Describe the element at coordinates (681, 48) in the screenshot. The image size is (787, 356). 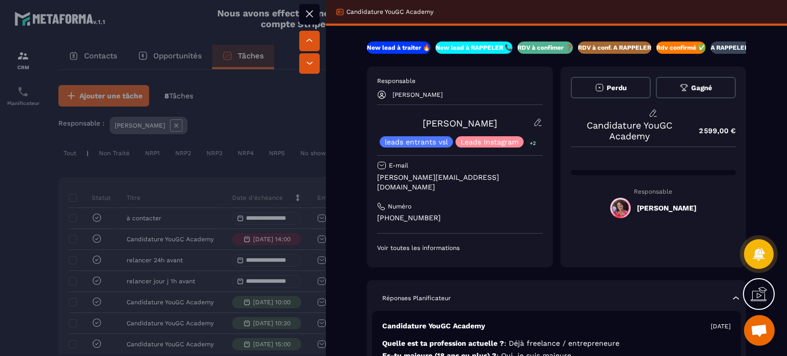
I see `p: Rdv confirmé ✅` at that location.